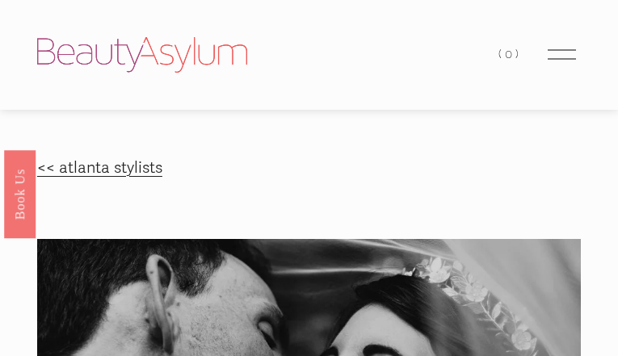 This screenshot has width=618, height=356. What do you see at coordinates (510, 54) in the screenshot?
I see `span: 0` at bounding box center [510, 54].